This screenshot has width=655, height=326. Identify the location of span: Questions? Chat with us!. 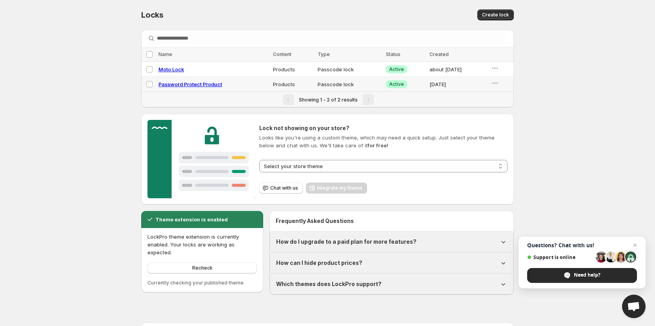
(582, 246).